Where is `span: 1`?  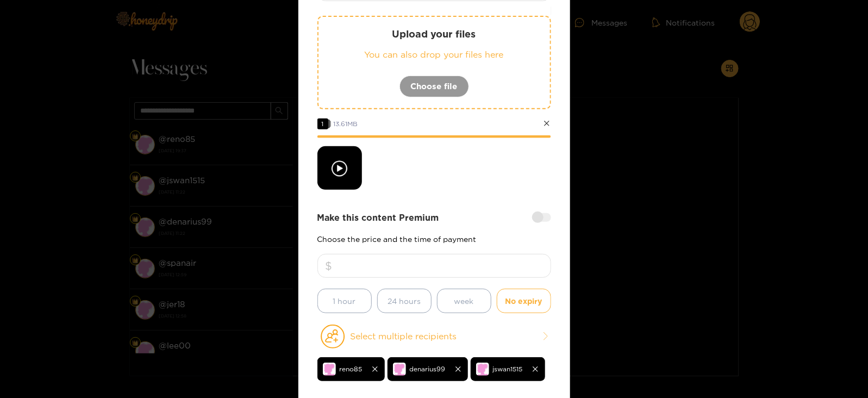
span: 1 is located at coordinates (323, 124).